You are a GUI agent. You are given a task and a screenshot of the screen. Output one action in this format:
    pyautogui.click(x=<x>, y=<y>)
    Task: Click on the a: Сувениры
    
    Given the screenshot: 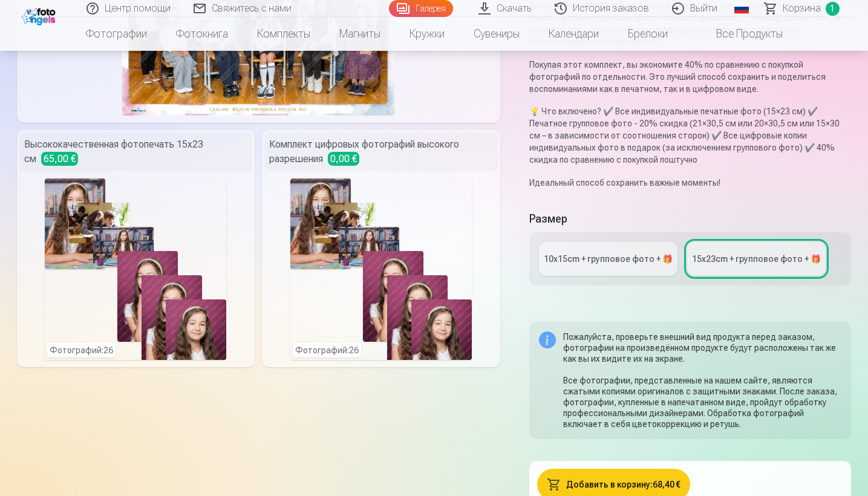 What is the action you would take?
    pyautogui.click(x=496, y=34)
    